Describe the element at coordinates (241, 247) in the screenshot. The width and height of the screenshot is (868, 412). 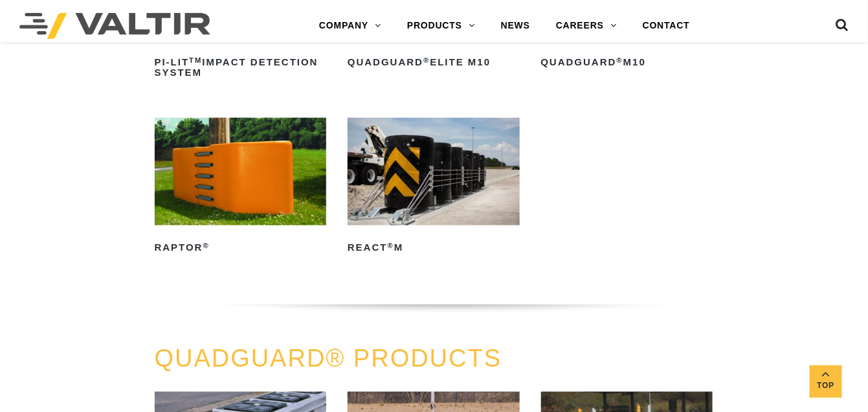
I see `h2: RAPTOR` at that location.